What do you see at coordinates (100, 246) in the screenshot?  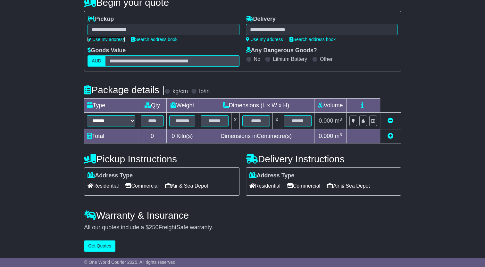 I see `button: Get Quotes` at bounding box center [100, 246].